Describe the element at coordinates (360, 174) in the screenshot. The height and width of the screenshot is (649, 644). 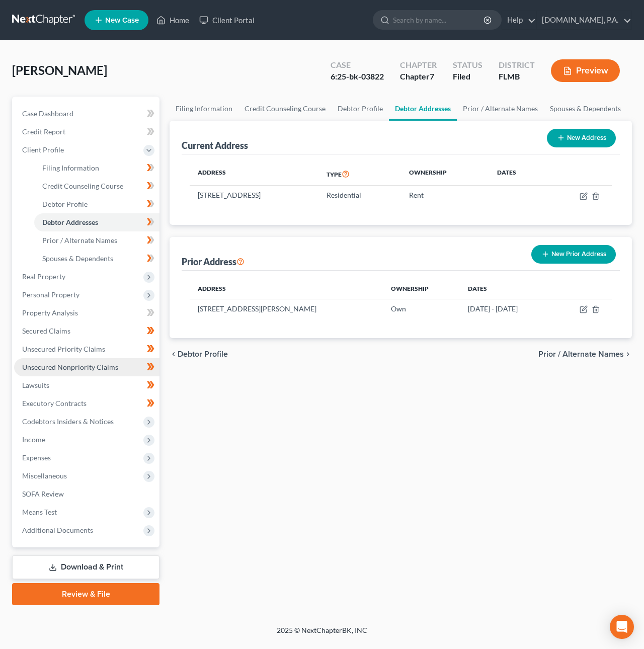
I see `th: Type` at that location.